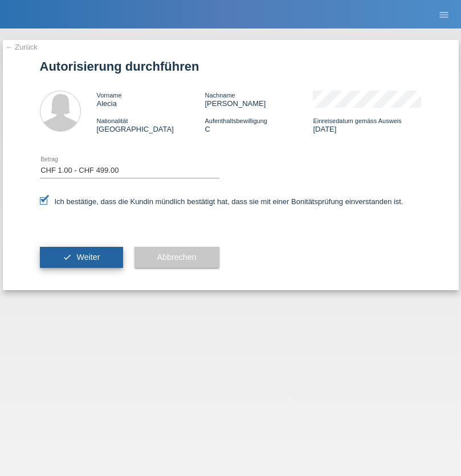 The height and width of the screenshot is (476, 461). I want to click on button: check Weiter, so click(81, 258).